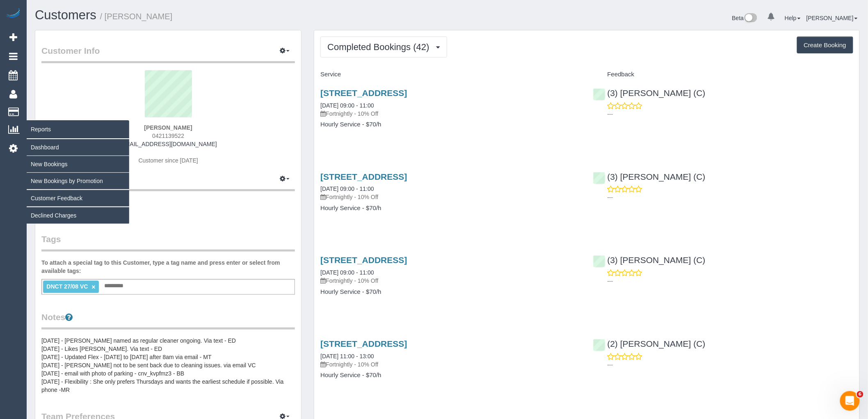 The width and height of the screenshot is (868, 419). I want to click on a: Customers, so click(66, 14).